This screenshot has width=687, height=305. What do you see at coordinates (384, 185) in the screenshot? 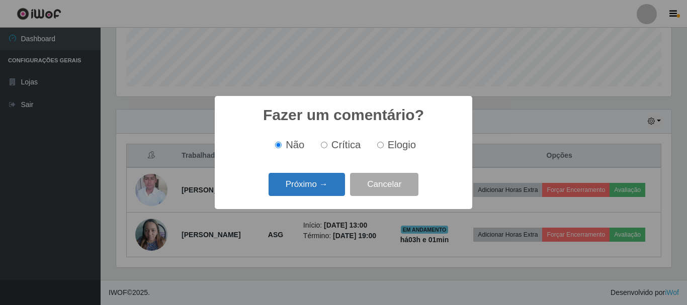
I see `button: Cancelar` at bounding box center [384, 185].